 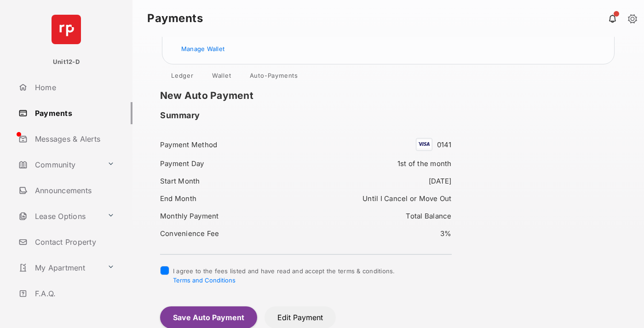 I want to click on div: Start Month, so click(x=230, y=181).